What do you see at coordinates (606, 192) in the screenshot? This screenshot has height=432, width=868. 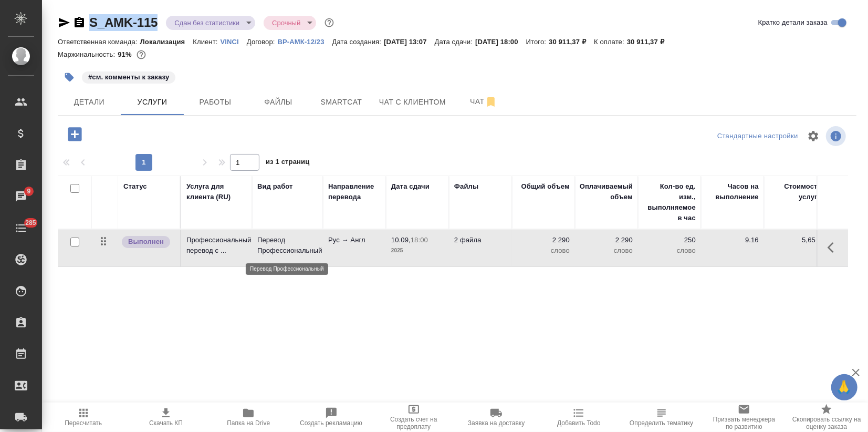 I see `div: Оплачиваемый объем` at bounding box center [606, 192].